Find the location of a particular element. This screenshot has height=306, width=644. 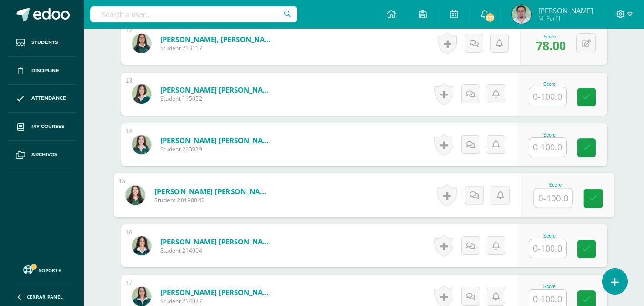

img: a455c306de6069b1bdf364ebb330bb77.png is located at coordinates (141, 297).